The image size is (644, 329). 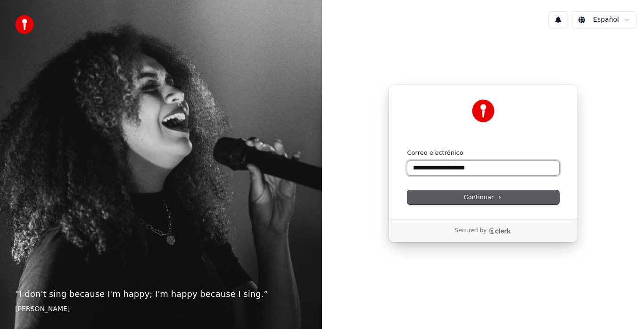 I want to click on span: Continuar, so click(x=483, y=197).